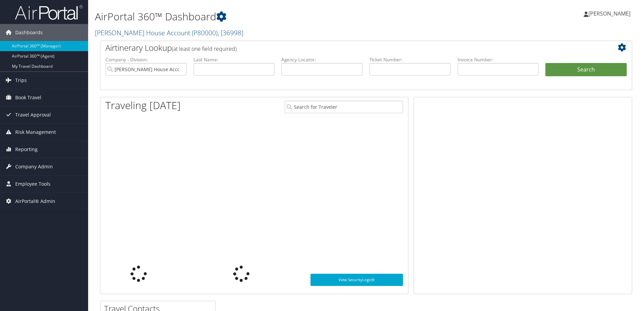 The width and height of the screenshot is (644, 311). I want to click on span: Dashboards, so click(29, 33).